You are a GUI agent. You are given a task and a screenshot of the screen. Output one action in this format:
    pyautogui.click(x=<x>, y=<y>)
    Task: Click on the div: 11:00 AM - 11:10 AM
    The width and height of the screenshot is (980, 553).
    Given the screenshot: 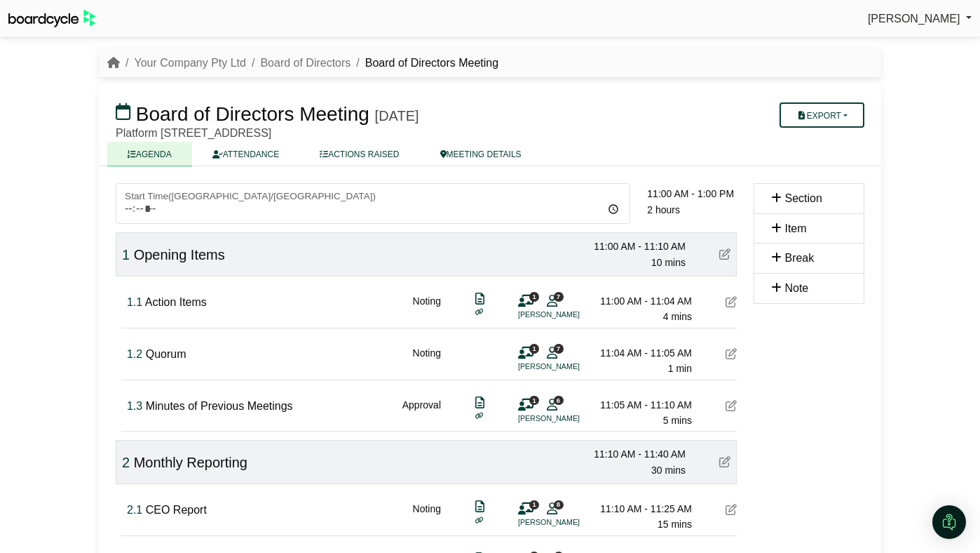 What is the action you would take?
    pyautogui.click(x=637, y=247)
    